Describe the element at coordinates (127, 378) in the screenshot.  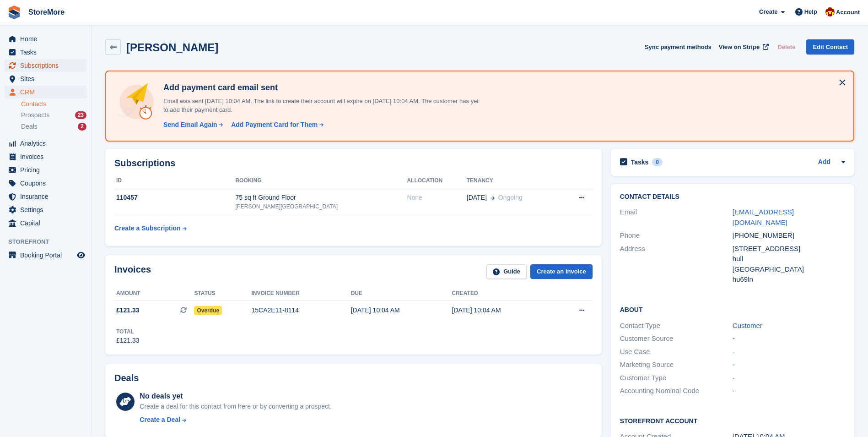
I see `h2: Deals` at that location.